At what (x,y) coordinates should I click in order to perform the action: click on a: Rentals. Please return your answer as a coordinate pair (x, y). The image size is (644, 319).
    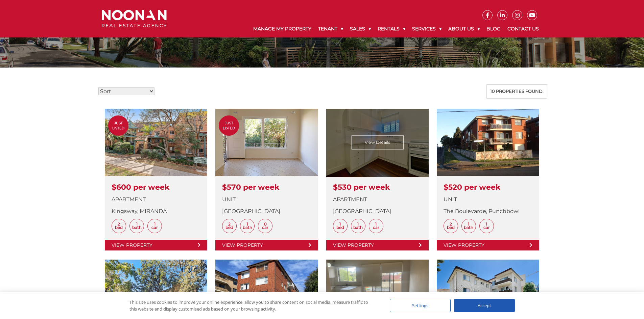
    Looking at the image, I should click on (391, 29).